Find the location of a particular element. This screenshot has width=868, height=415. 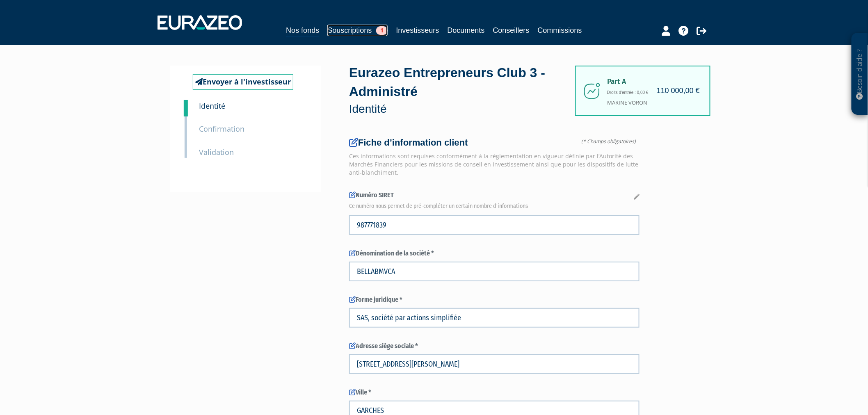

h4: 110 000,00 € is located at coordinates (678, 92).